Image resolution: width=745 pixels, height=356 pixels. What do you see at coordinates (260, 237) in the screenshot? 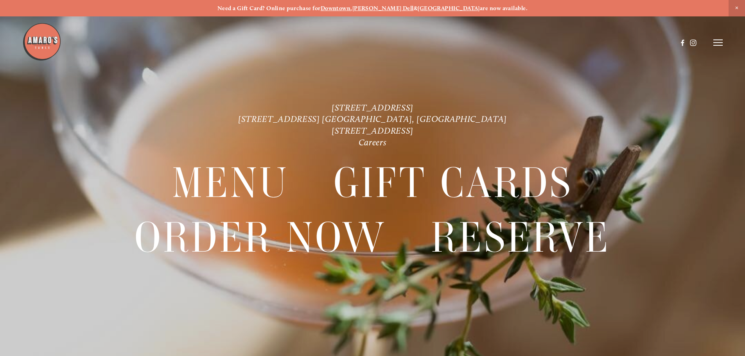
I see `a: Order Now` at bounding box center [260, 237].